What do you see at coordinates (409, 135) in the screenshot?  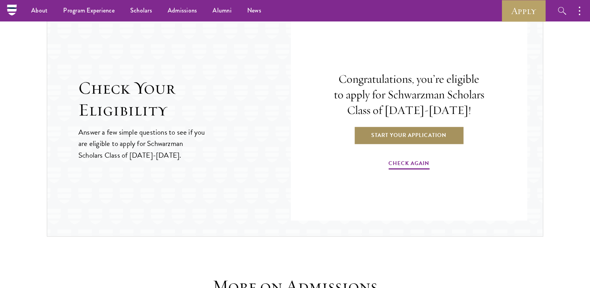 I see `a: Start Your Application` at bounding box center [409, 135].